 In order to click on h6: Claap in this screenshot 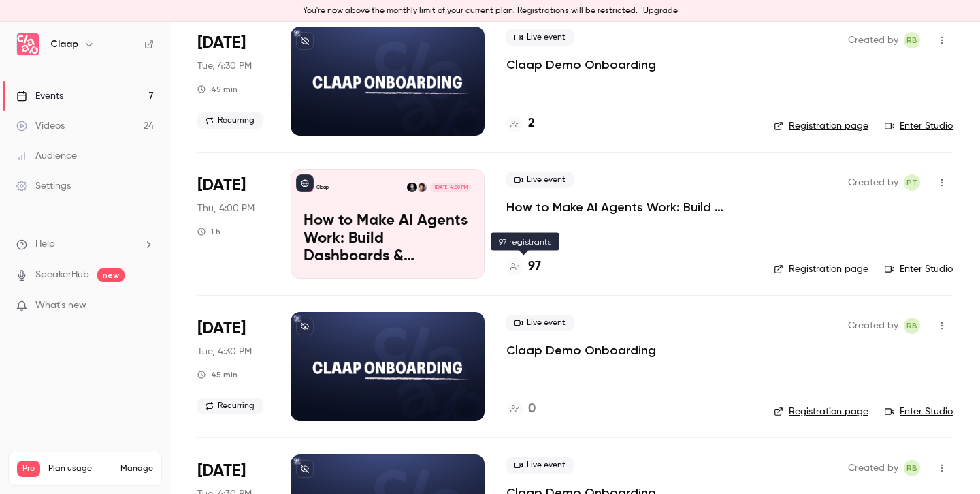, I will do `click(64, 44)`.